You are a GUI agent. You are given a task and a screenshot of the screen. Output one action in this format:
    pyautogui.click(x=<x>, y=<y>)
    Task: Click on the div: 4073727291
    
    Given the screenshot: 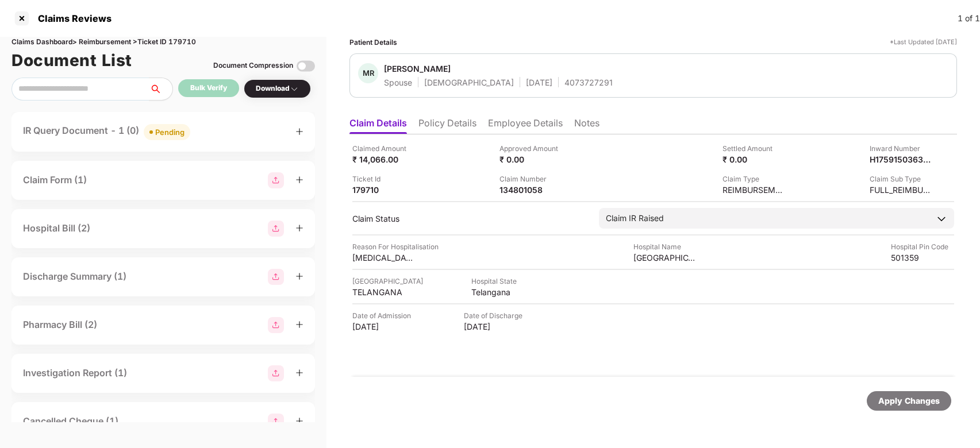 What is the action you would take?
    pyautogui.click(x=588, y=82)
    